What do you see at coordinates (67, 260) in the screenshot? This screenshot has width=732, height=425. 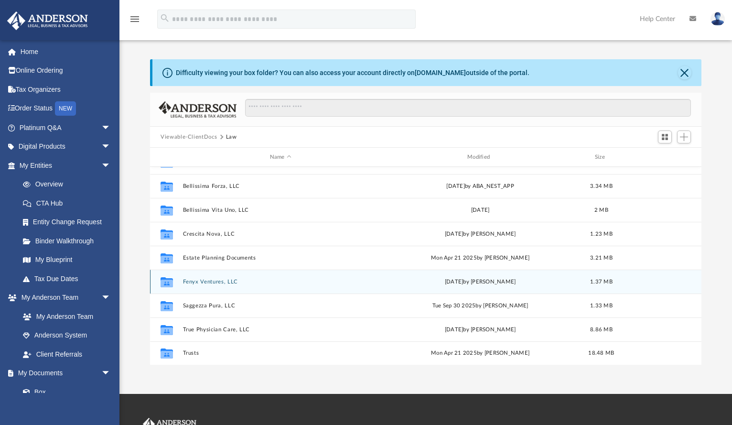 I see `a: My Blueprint` at bounding box center [67, 260].